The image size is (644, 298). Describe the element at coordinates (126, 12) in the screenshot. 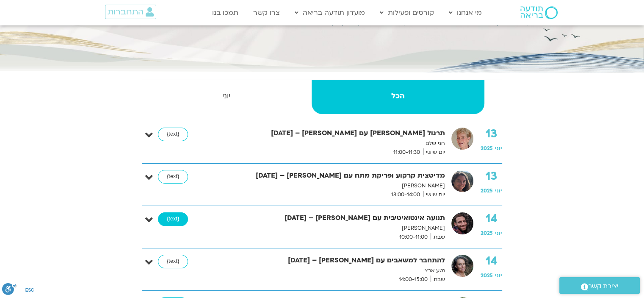

I see `span: התחברות` at that location.